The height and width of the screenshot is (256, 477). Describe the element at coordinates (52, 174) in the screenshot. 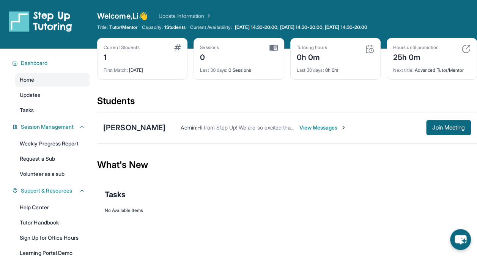

I see `a: Volunteer as a sub` at that location.